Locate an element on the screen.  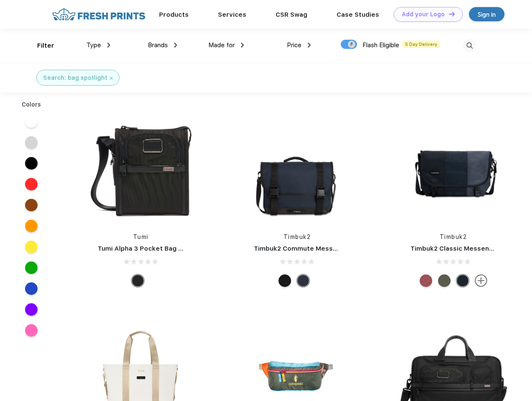
div: Sign in is located at coordinates (487, 14).